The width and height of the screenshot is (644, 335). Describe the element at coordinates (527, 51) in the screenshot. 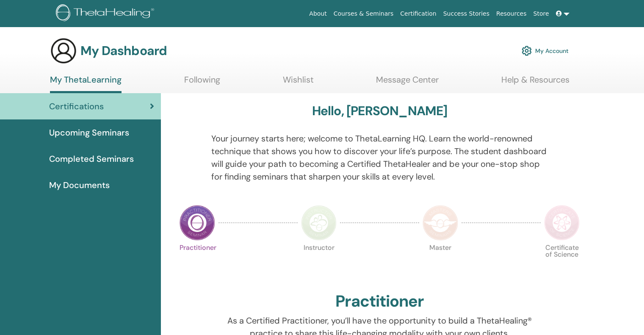

I see `img: cog.svg` at that location.